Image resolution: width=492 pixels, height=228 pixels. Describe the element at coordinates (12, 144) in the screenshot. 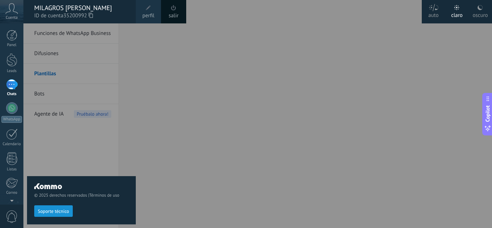

I see `div: Calendario` at that location.